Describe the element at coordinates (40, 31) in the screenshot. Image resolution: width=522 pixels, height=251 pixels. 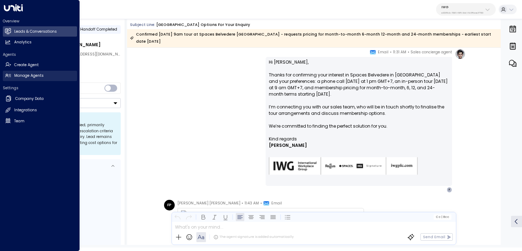
I see `a: Leads & Conversations` at that location.